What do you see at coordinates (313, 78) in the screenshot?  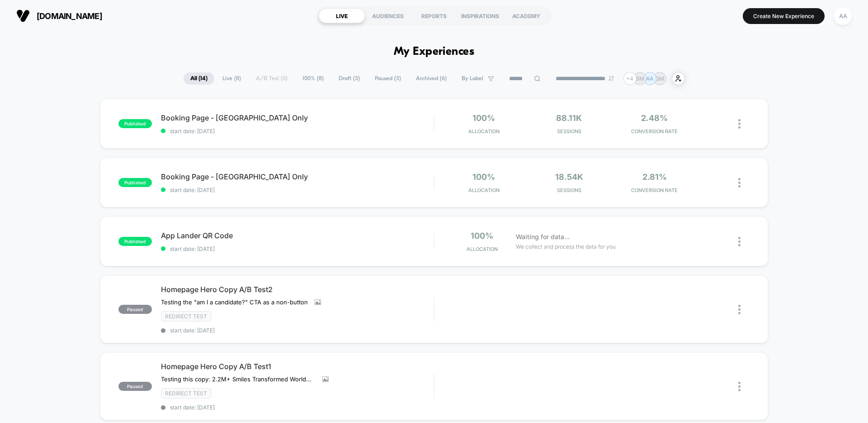 I see `span: 100% ( 8 )` at bounding box center [313, 78].